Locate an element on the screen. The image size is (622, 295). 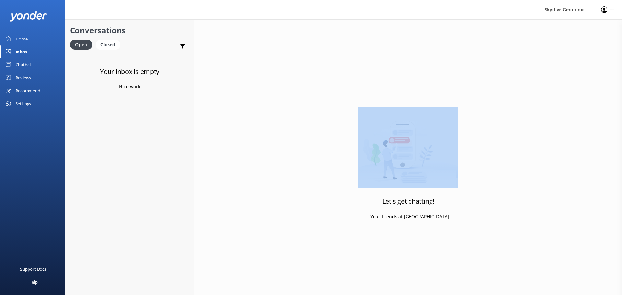
div: Help is located at coordinates (33, 282).